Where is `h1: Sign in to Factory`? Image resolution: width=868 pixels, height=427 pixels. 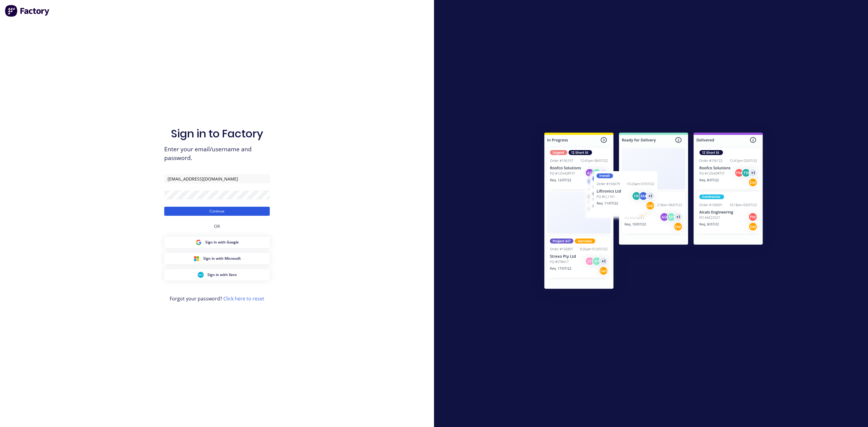
h1: Sign in to Factory is located at coordinates (217, 133).